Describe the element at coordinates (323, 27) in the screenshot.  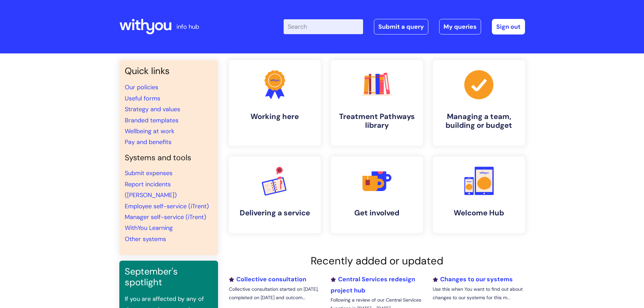
I see `input: Search` at that location.